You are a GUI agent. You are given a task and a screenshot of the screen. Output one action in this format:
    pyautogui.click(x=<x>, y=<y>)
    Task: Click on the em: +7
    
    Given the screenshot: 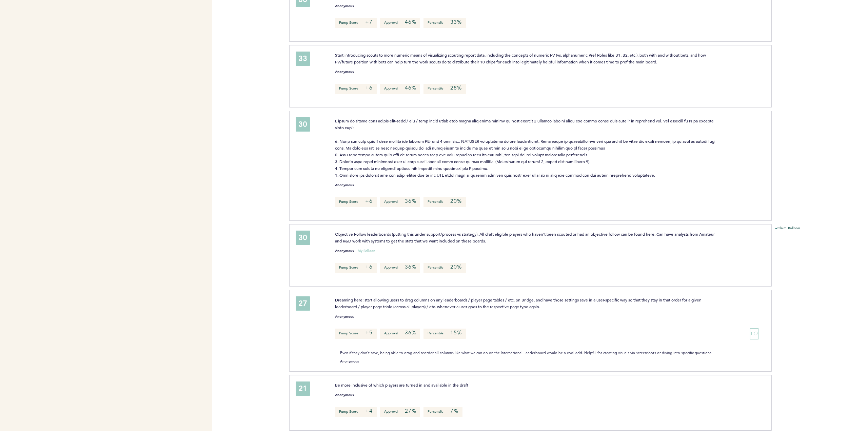 What is the action you would take?
    pyautogui.click(x=369, y=22)
    